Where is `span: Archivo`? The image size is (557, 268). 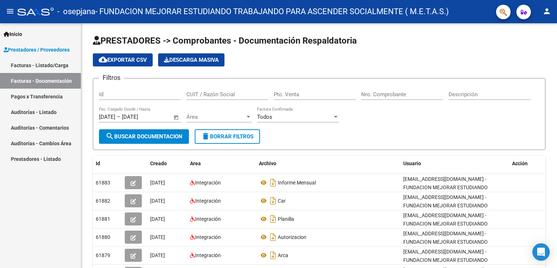 span: Archivo is located at coordinates (268, 163).